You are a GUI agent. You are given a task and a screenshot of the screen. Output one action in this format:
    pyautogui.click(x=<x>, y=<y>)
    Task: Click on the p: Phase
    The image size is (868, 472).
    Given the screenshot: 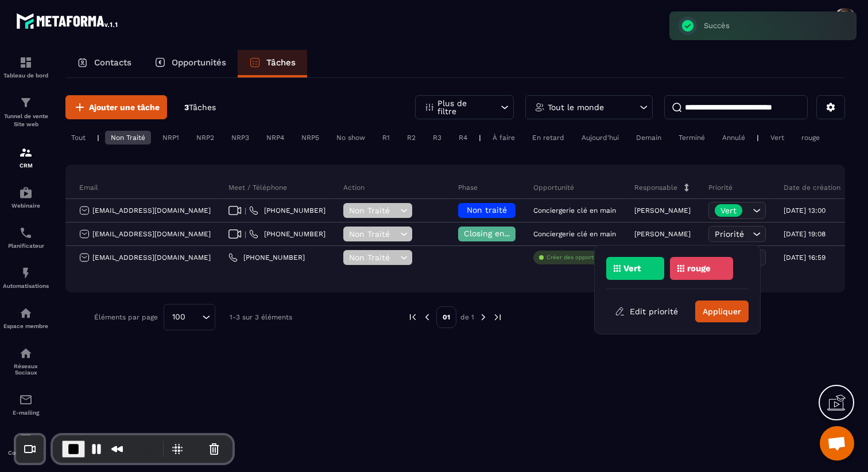 What is the action you would take?
    pyautogui.click(x=468, y=188)
    